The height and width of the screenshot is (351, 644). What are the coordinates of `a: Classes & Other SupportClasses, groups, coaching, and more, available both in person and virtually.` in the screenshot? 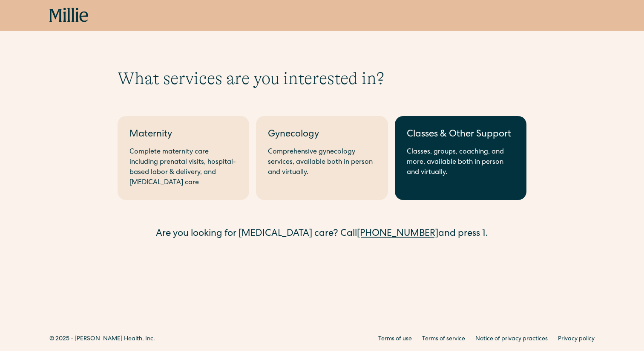 It's located at (461, 158).